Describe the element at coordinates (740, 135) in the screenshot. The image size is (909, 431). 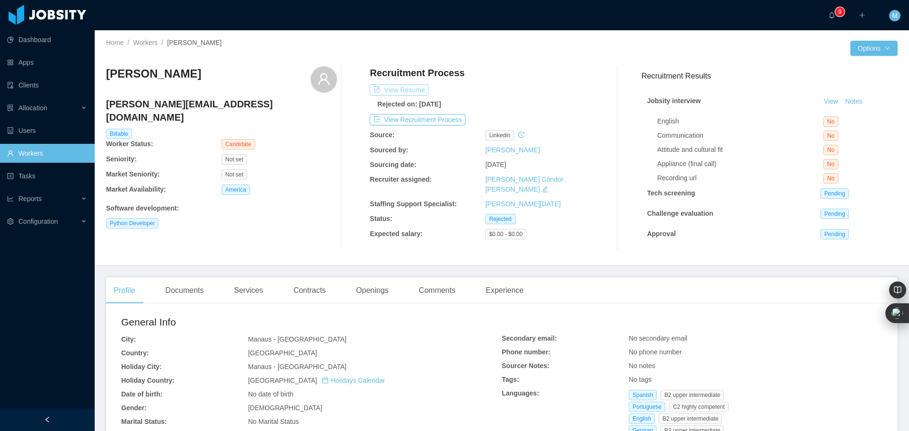
I see `div: Communication` at that location.